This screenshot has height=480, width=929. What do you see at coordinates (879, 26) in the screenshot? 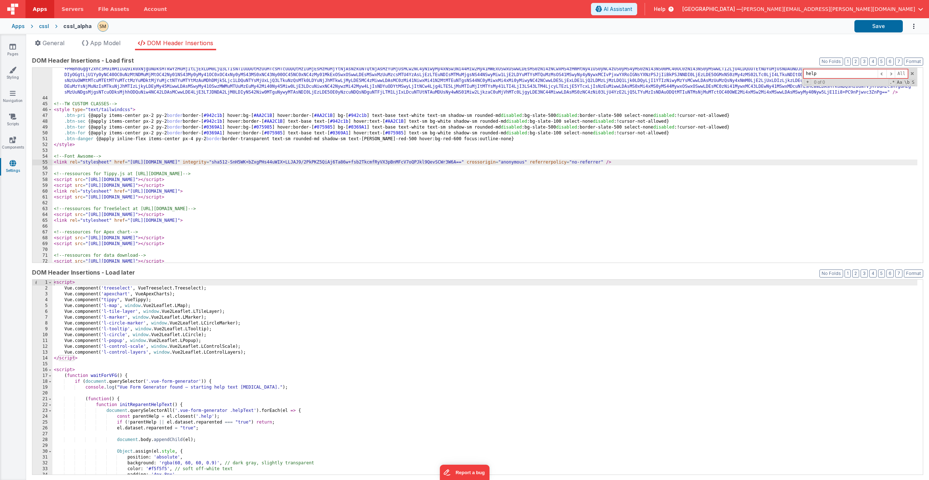
I see `button: Save` at bounding box center [879, 26].